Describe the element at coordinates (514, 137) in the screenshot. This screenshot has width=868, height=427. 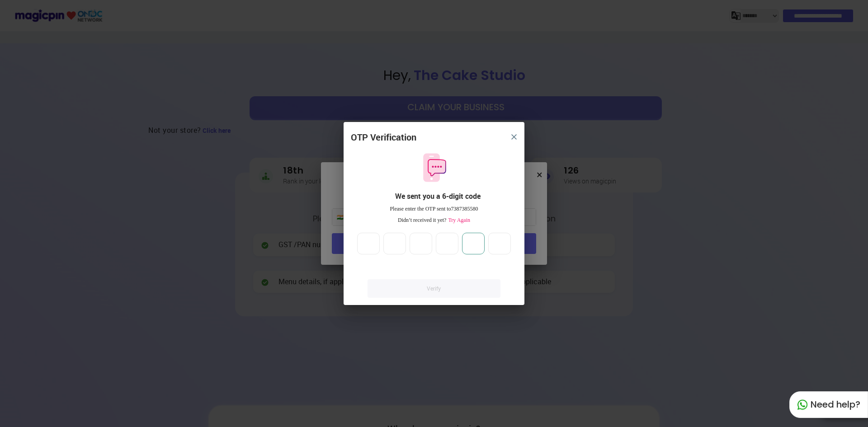
I see `button: close` at that location.